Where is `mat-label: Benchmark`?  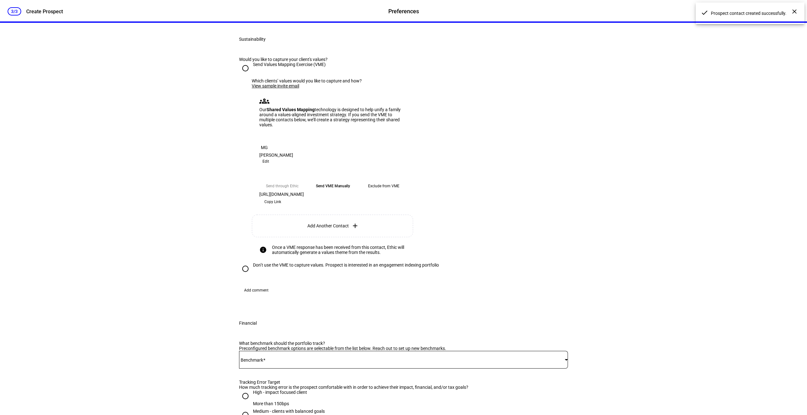
mat-label: Benchmark is located at coordinates (252, 360).